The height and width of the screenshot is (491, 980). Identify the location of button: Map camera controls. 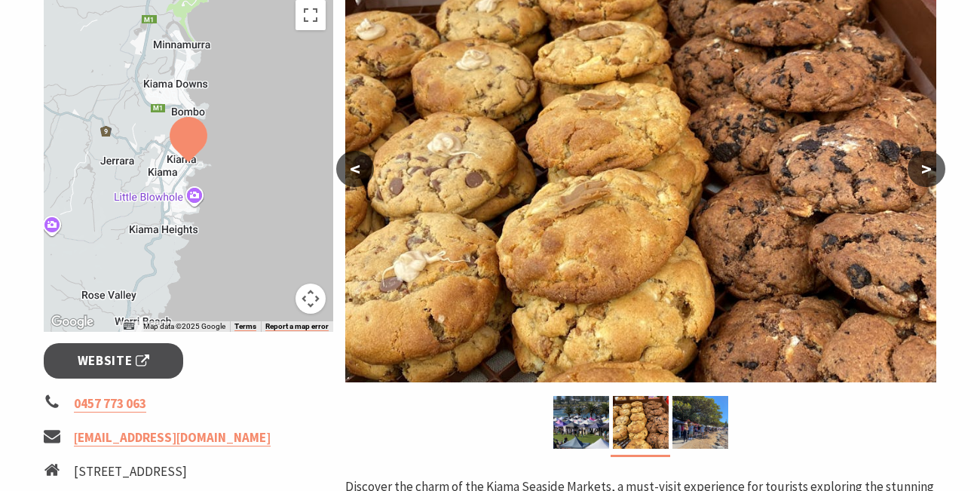
(311, 298).